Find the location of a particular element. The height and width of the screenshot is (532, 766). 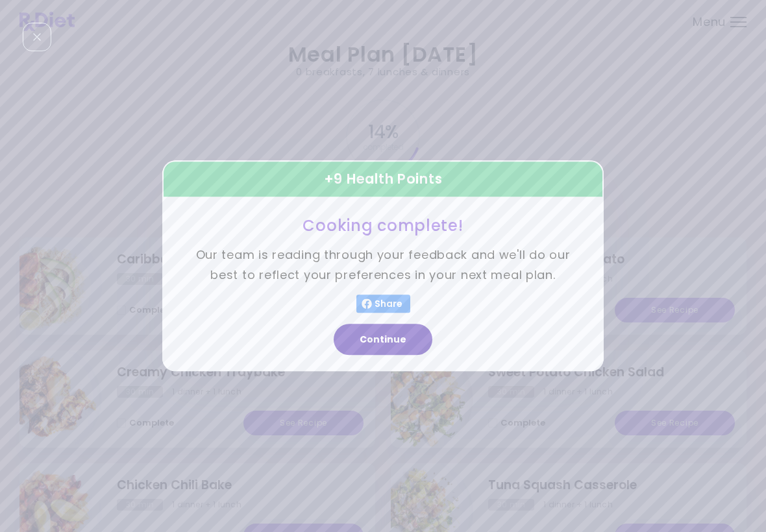

div: + 9 Health Points is located at coordinates (383, 179).